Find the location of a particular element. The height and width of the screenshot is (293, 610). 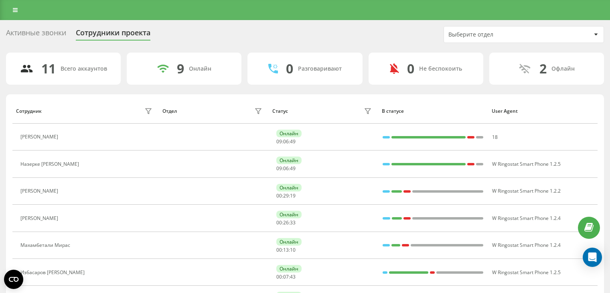

div: Open Intercom Messenger is located at coordinates (592, 257).